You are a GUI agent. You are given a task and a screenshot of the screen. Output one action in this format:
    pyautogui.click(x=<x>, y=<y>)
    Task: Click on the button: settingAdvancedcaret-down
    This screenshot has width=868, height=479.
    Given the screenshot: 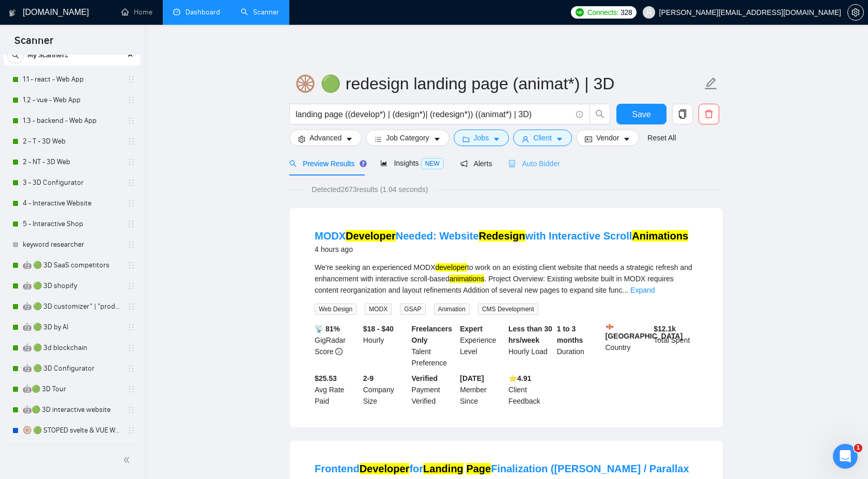 What is the action you would take?
    pyautogui.click(x=326, y=138)
    